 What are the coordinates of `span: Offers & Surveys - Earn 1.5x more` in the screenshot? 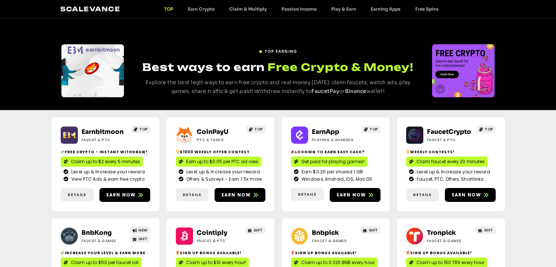 It's located at (223, 179).